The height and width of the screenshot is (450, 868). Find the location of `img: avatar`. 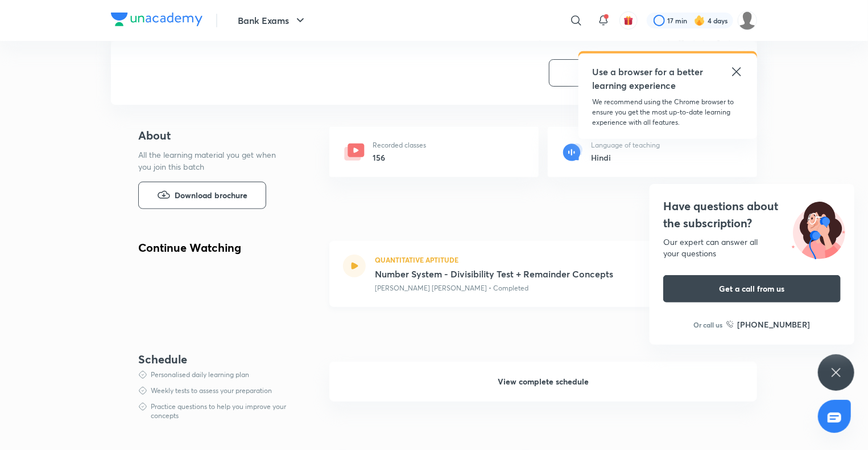

img: avatar is located at coordinates (629, 21).